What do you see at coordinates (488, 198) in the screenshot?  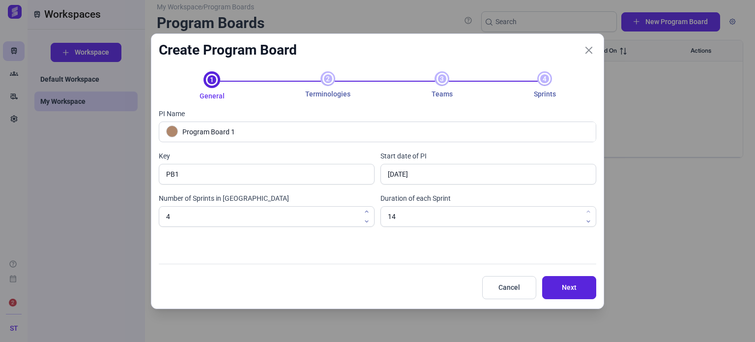 I see `label: Duration of each Sprint` at bounding box center [488, 198].